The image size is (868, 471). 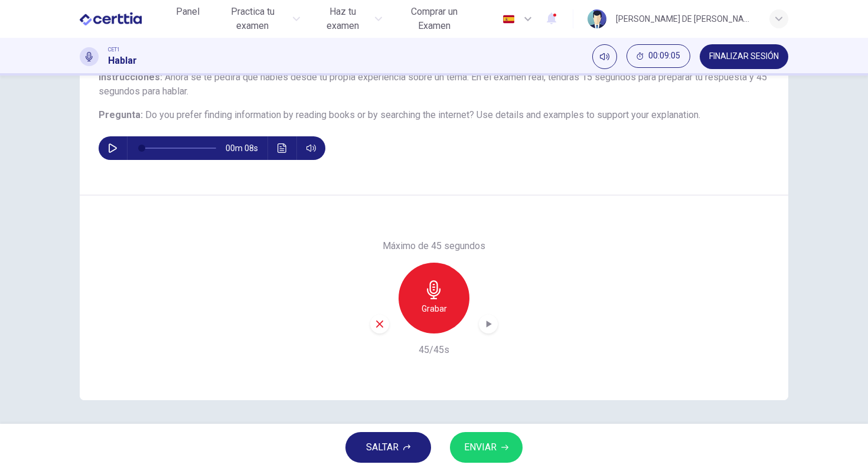 I want to click on span: ENVIAR, so click(x=480, y=448).